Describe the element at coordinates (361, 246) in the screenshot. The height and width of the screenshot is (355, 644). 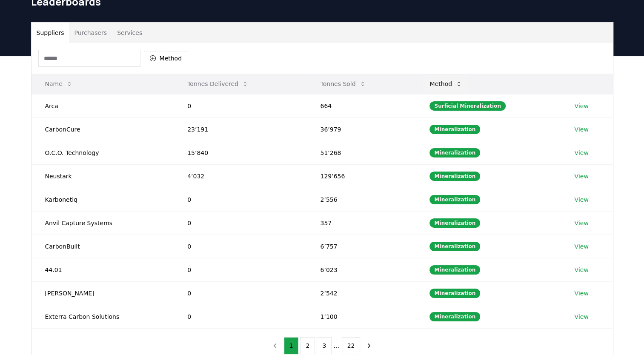
I see `td: 6’757` at that location.